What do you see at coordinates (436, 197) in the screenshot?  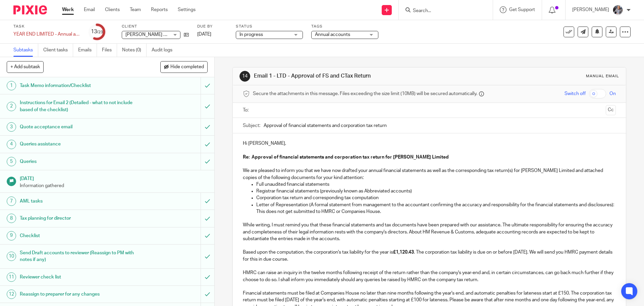 I see `p: Corporation tax return and corresponding tax computation` at bounding box center [436, 197].